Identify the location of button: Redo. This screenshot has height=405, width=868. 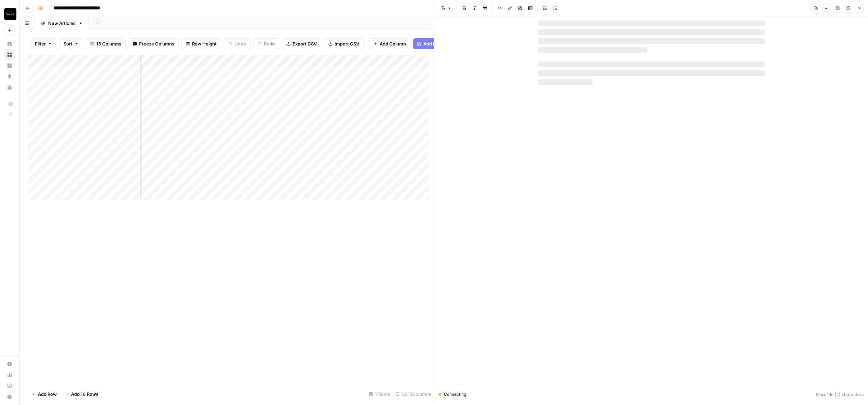
(267, 44).